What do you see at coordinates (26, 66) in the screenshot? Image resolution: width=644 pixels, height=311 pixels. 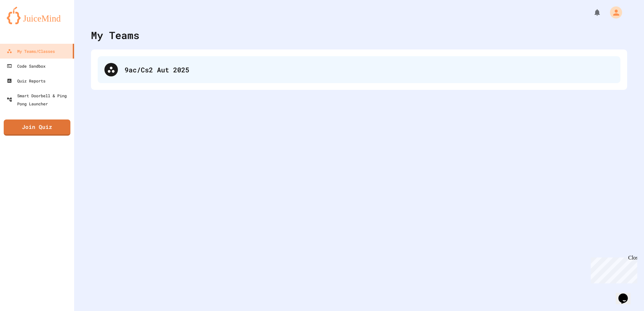 I see `div: Code Sandbox` at bounding box center [26, 66].